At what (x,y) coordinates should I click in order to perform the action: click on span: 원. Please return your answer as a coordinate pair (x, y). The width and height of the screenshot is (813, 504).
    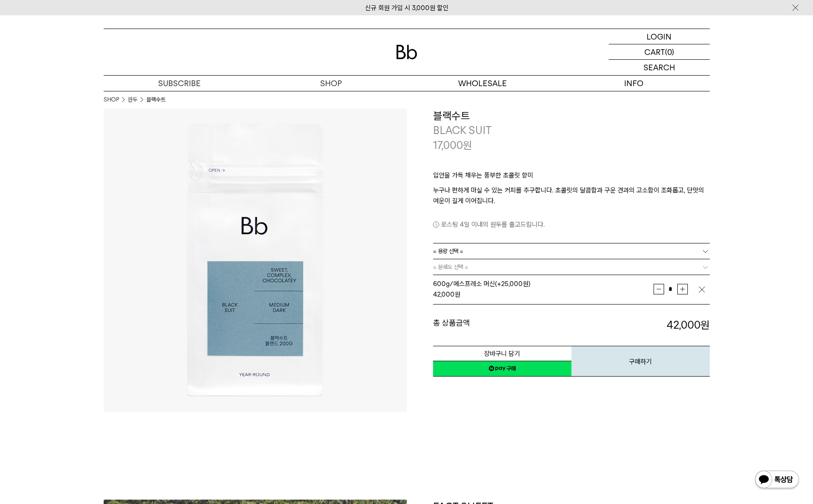
    Looking at the image, I should click on (468, 145).